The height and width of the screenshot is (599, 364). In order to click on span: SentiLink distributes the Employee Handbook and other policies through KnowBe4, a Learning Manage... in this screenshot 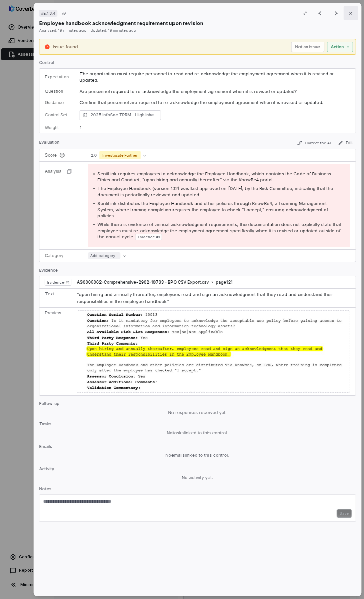, I will do `click(213, 210)`.